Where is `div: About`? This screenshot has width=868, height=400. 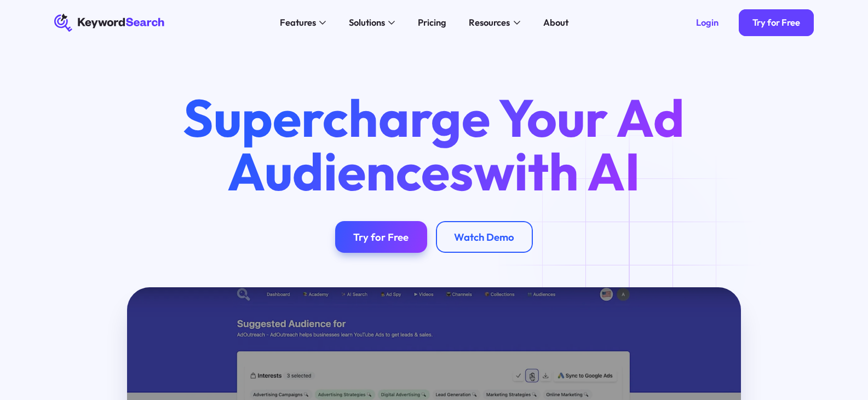
div: About is located at coordinates (556, 23).